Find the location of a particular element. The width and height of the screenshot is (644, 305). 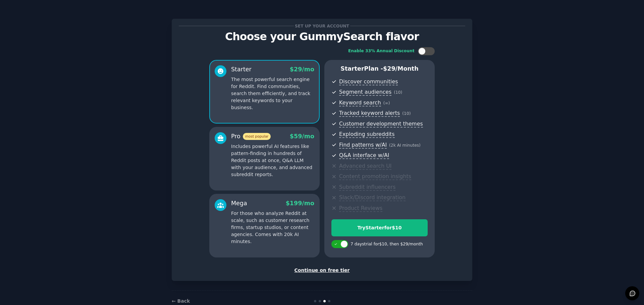

span: Customer development themes is located at coordinates (381, 124).